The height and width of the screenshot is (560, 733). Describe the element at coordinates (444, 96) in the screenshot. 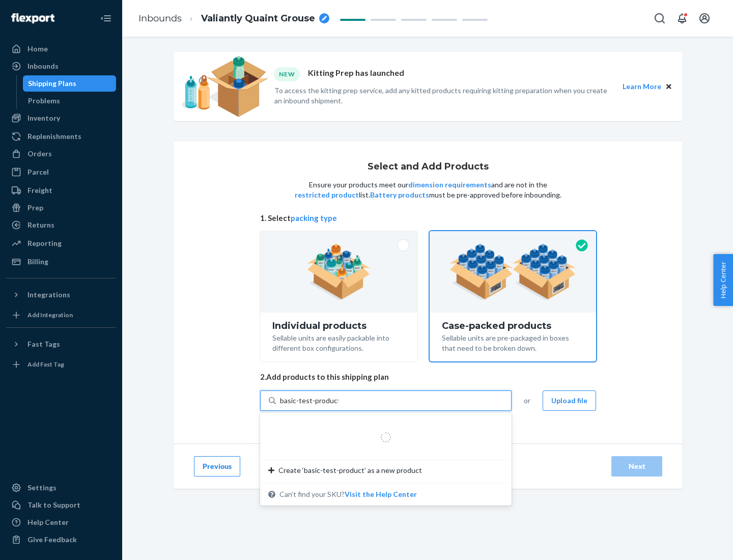

I see `p: To access the kitting prep service, add any kitted products requiring kitting preparation when yo...` at that location.